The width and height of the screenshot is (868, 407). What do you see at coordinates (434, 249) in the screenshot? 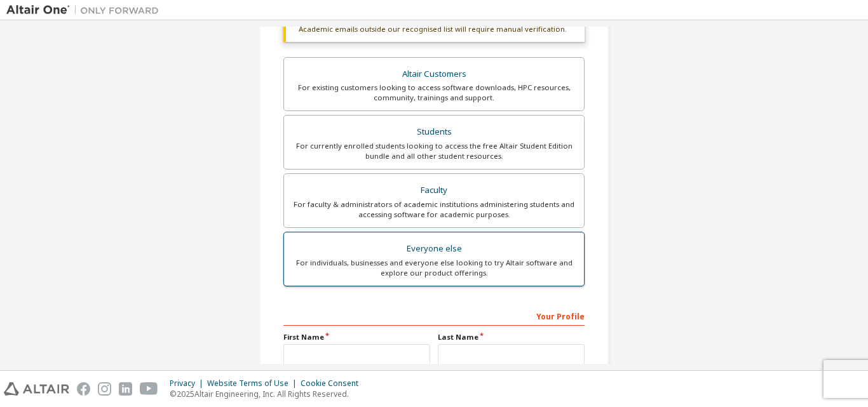
I see `div: Everyone else` at bounding box center [434, 249].